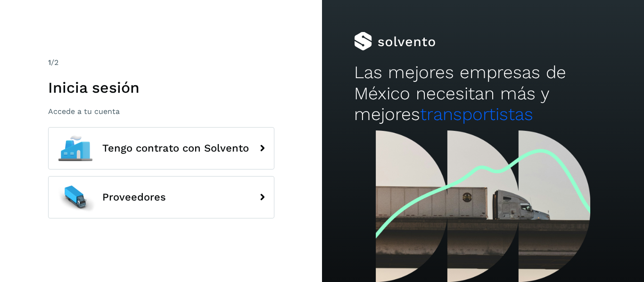 This screenshot has width=644, height=282. I want to click on span: transportistas, so click(476, 114).